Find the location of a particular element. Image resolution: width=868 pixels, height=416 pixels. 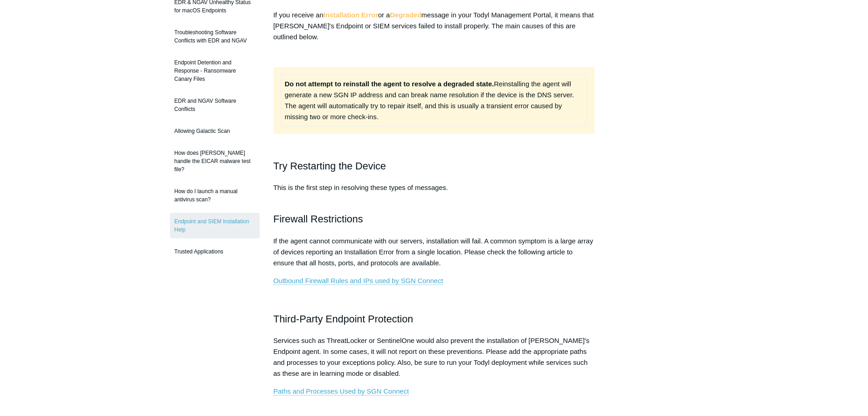

a: Outbound Firewall Rules and IPs used by SGN Connect is located at coordinates (358, 281).